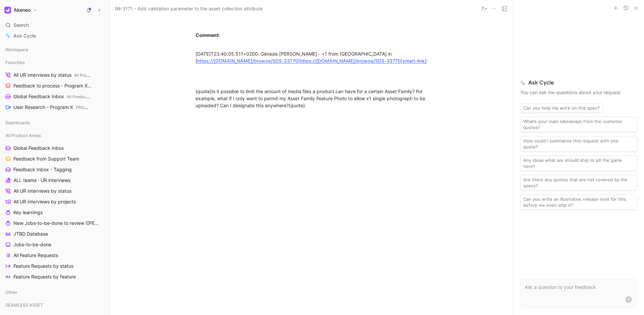 The image size is (644, 315). What do you see at coordinates (189, 9) in the screenshot?
I see `span: IM-3171 - Add validation parameter to the asset collection attribute` at bounding box center [189, 9].